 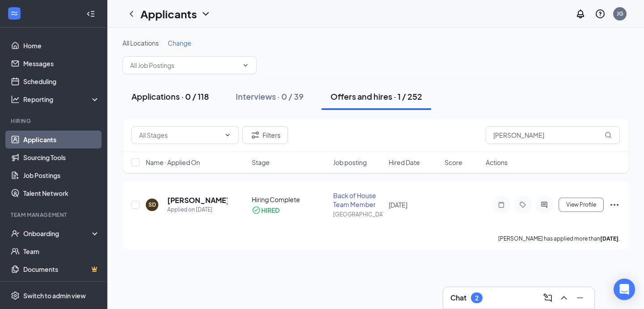 What do you see at coordinates (14, 14) in the screenshot?
I see `svg: WorkstreamLogo` at bounding box center [14, 14].